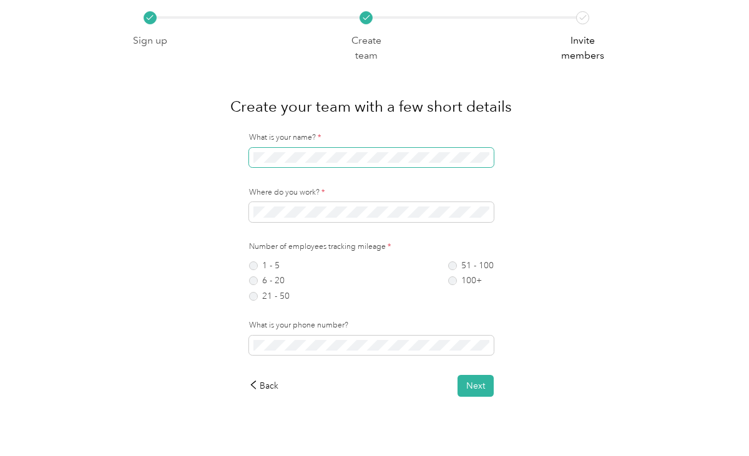 The width and height of the screenshot is (749, 456). What do you see at coordinates (371, 326) in the screenshot?
I see `label: What is your phone number?` at bounding box center [371, 326].